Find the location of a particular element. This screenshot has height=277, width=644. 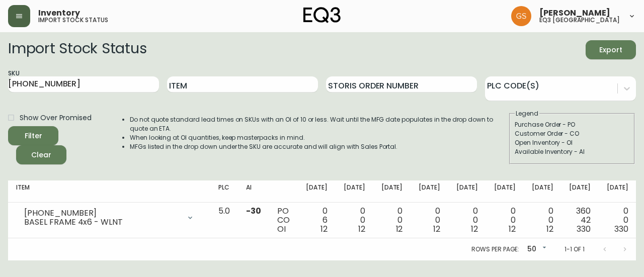

div: 50 is located at coordinates (536, 249).